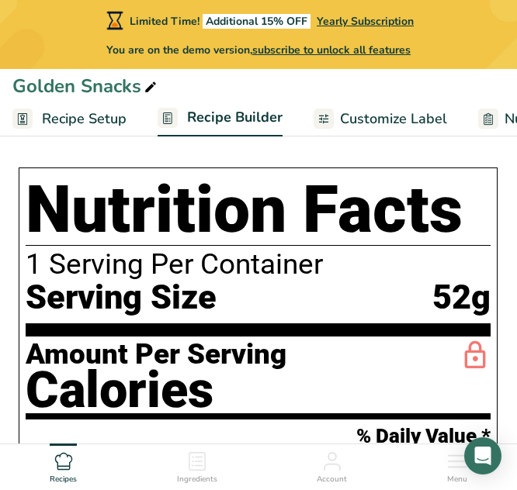  Describe the element at coordinates (380, 119) in the screenshot. I see `a: Customize Label` at that location.